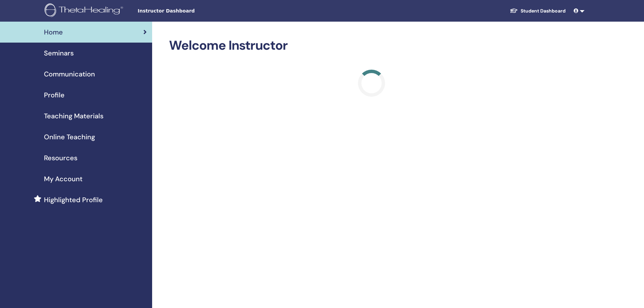 The height and width of the screenshot is (308, 644). I want to click on span: Online Teaching, so click(69, 137).